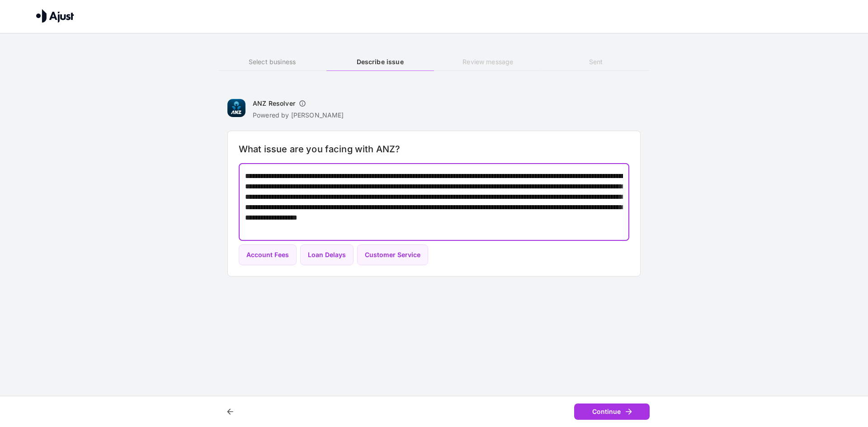 The height and width of the screenshot is (427, 868). What do you see at coordinates (268, 255) in the screenshot?
I see `button: Account Fees` at bounding box center [268, 255].